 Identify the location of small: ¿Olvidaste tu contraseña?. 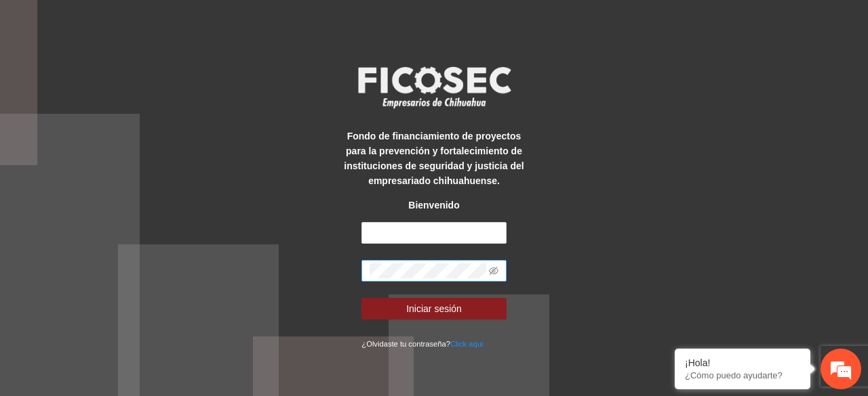
(422, 344).